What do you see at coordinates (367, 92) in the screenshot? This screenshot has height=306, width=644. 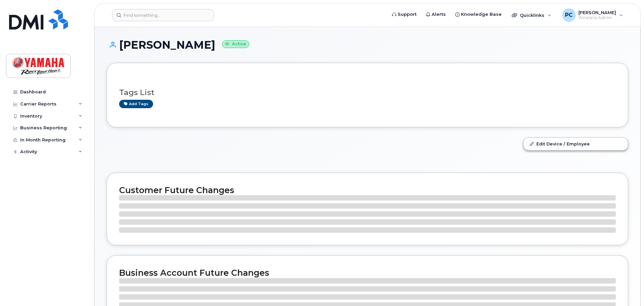 I see `h3: Tags List` at bounding box center [367, 92].